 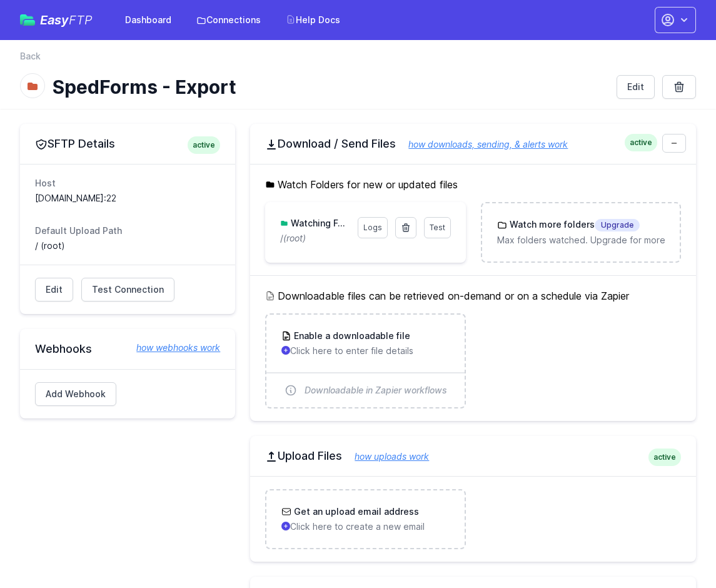 I want to click on h2: Webhooks, so click(x=128, y=349).